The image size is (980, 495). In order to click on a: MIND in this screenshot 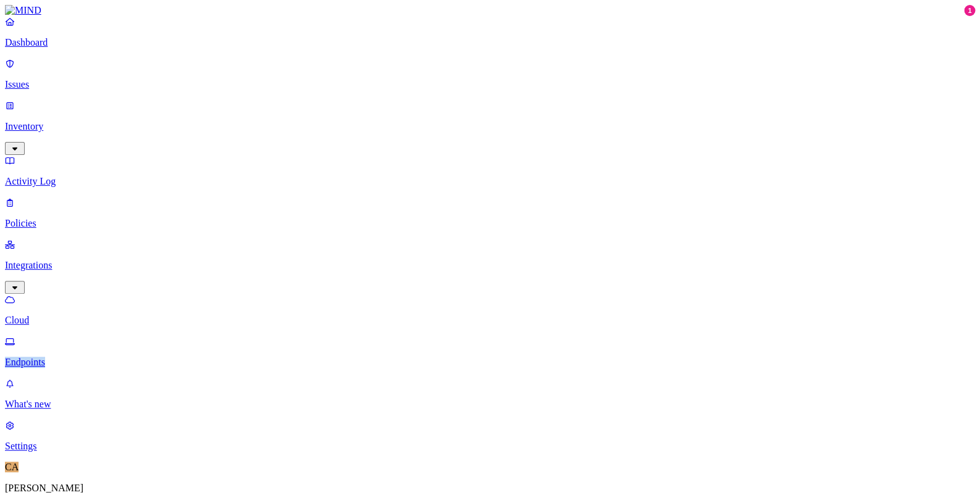, I will do `click(489, 10)`.